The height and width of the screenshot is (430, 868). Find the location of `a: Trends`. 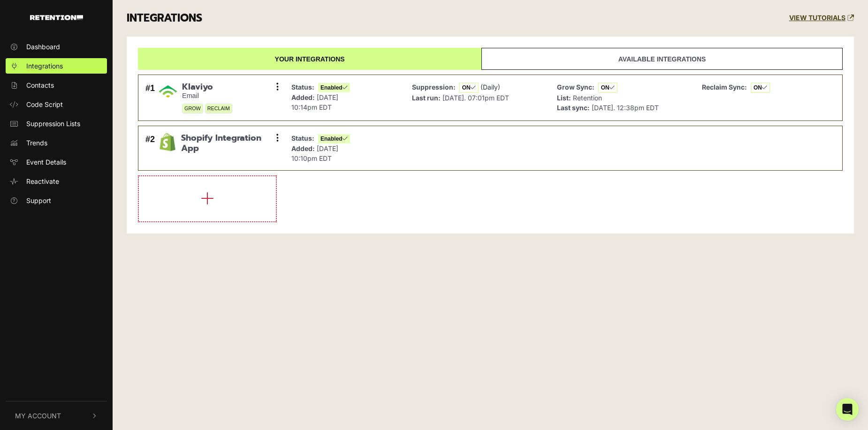

a: Trends is located at coordinates (56, 143).